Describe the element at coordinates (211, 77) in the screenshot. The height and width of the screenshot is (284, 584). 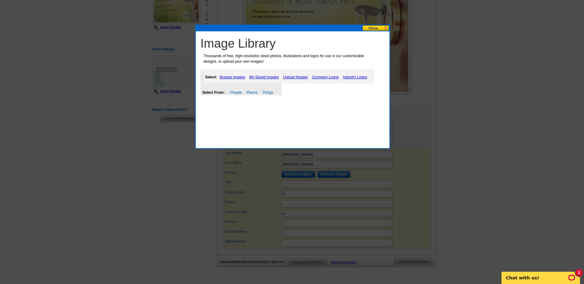
I see `strong: Select:` at that location.